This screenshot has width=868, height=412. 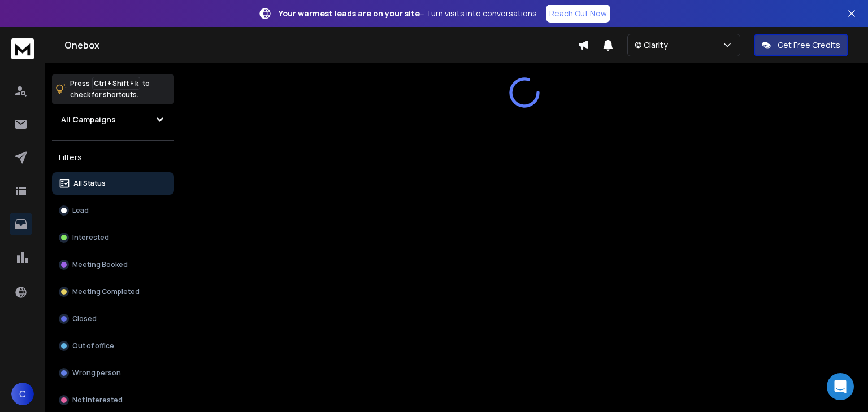 What do you see at coordinates (579, 14) in the screenshot?
I see `p: Reach Out Now` at bounding box center [579, 14].